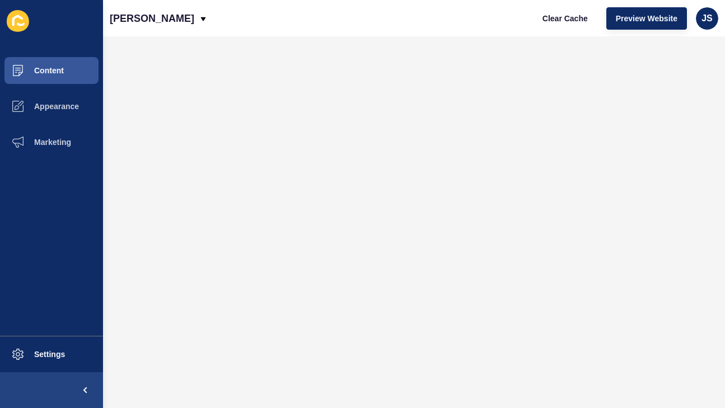 The image size is (725, 408). Describe the element at coordinates (565, 18) in the screenshot. I see `button: Clear Cache` at that location.